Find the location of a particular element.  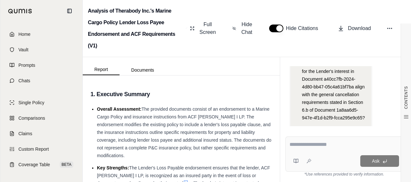

a: Claims is located at coordinates (41, 134).